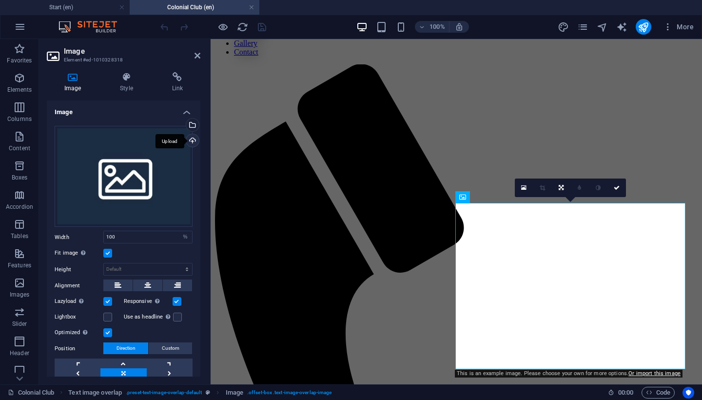  What do you see at coordinates (79, 349) in the screenshot?
I see `label: Position` at bounding box center [79, 349].